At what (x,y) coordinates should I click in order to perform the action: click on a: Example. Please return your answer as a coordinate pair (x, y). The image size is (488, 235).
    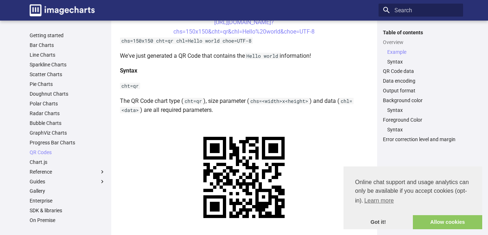
    Looking at the image, I should click on (423, 52).